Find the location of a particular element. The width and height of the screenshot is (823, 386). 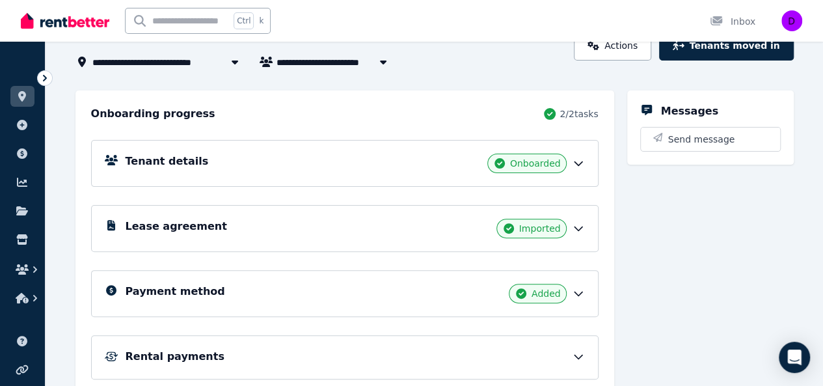

span: Onboarded is located at coordinates (535, 163).